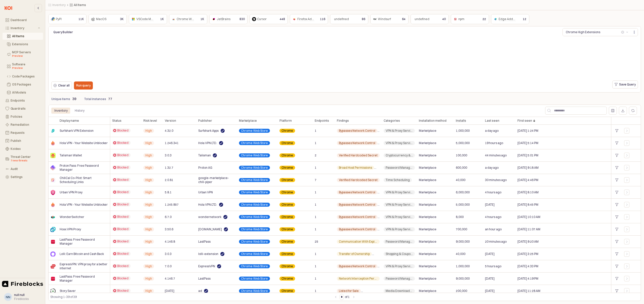 This screenshot has height=304, width=644. I want to click on div: Firefox Add-ons116, so click(309, 19).